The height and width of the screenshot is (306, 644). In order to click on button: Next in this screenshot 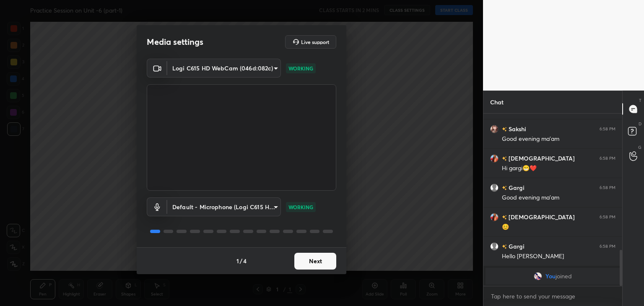, I will do `click(315, 261)`.